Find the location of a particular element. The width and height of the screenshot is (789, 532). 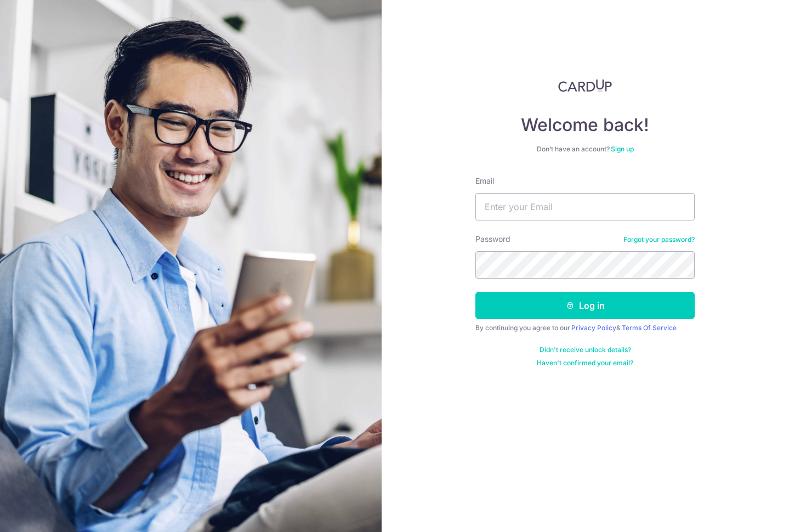

a: Didn't receive unlock details? is located at coordinates (585, 350).